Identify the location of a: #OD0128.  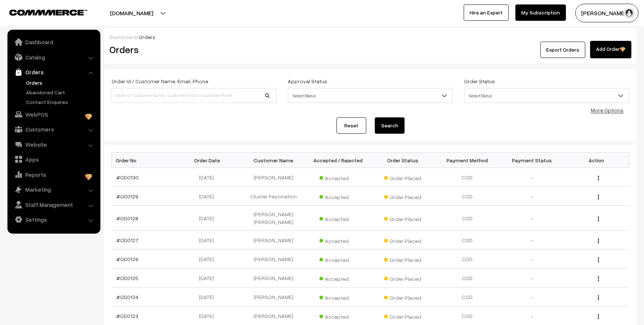
(127, 218).